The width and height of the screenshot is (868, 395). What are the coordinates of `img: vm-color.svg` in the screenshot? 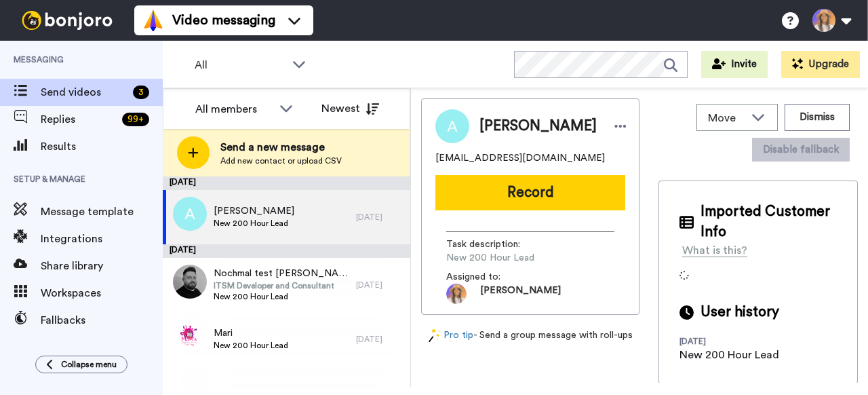 It's located at (153, 20).